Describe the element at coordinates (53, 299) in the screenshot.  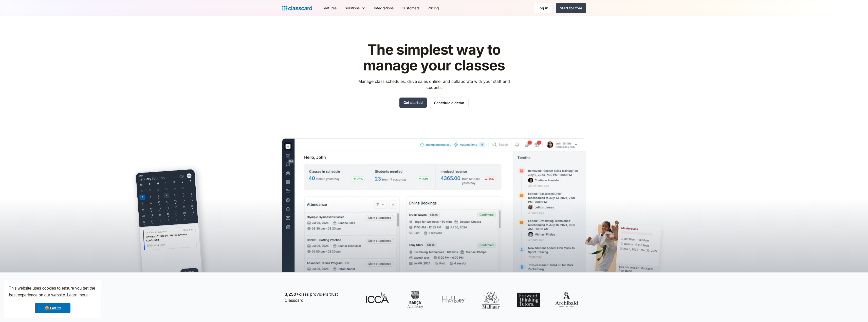
I see `div: cookieconsent` at that location.